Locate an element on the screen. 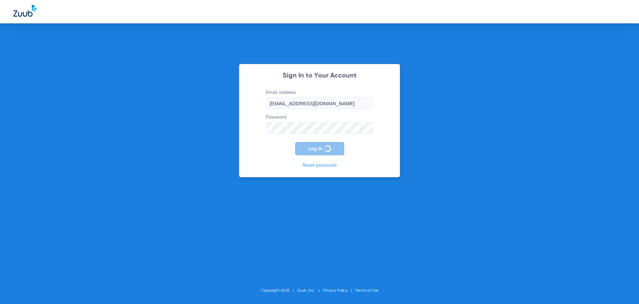 The width and height of the screenshot is (639, 304). a: Reset password is located at coordinates (319, 166).